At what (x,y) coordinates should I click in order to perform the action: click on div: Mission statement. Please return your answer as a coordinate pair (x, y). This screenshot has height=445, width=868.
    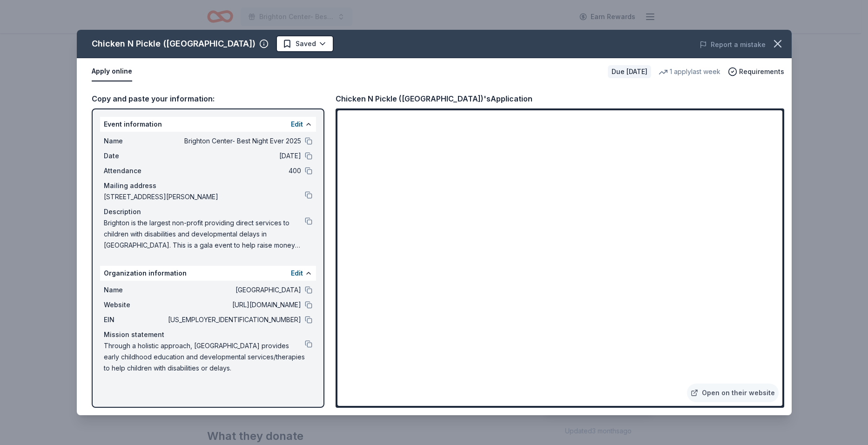
    Looking at the image, I should click on (208, 335).